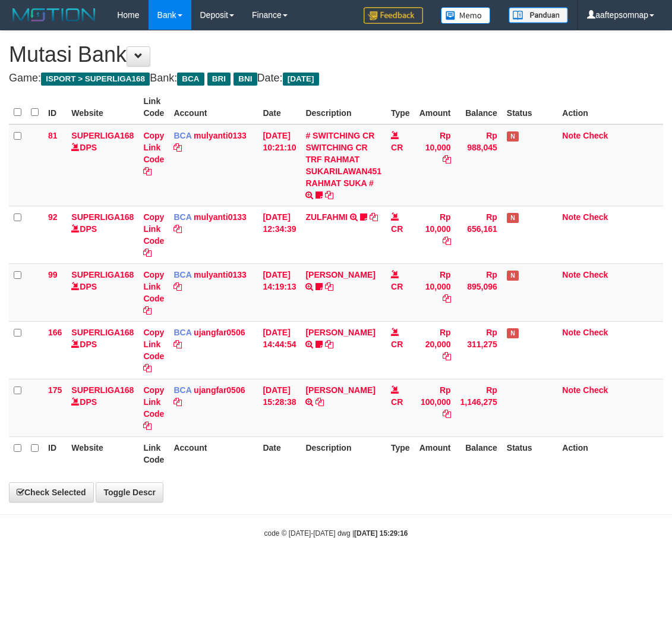  What do you see at coordinates (479, 407) in the screenshot?
I see `td: Rp 1,146,275` at bounding box center [479, 407].